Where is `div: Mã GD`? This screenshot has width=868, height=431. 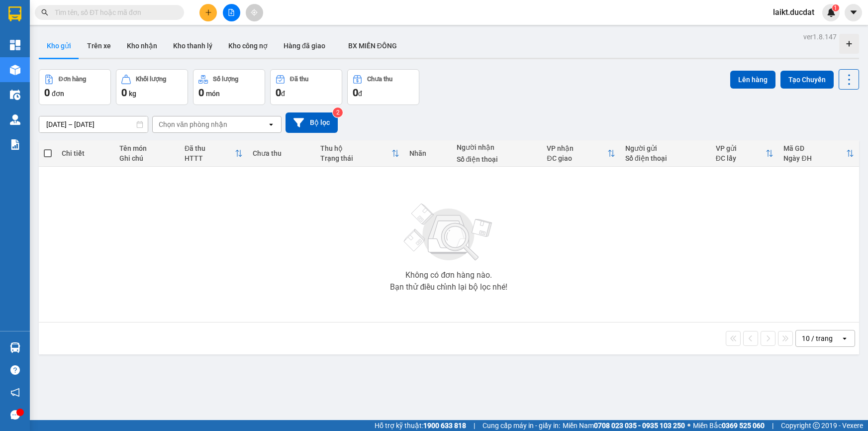
div: Mã GD is located at coordinates (815, 148).